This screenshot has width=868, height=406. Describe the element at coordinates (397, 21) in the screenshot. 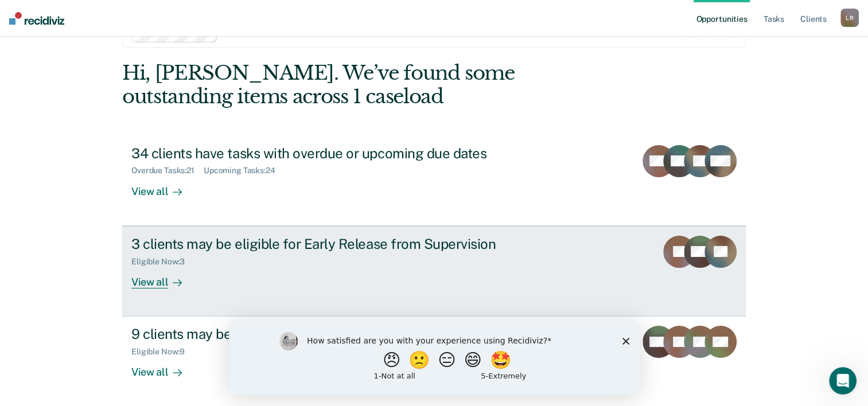

I see `div: Close survey` at that location.